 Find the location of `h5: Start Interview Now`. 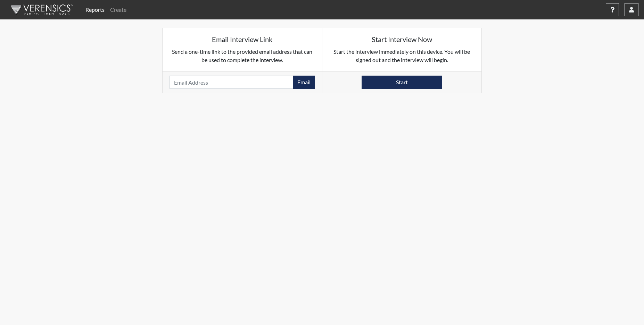

h5: Start Interview Now is located at coordinates (402, 39).